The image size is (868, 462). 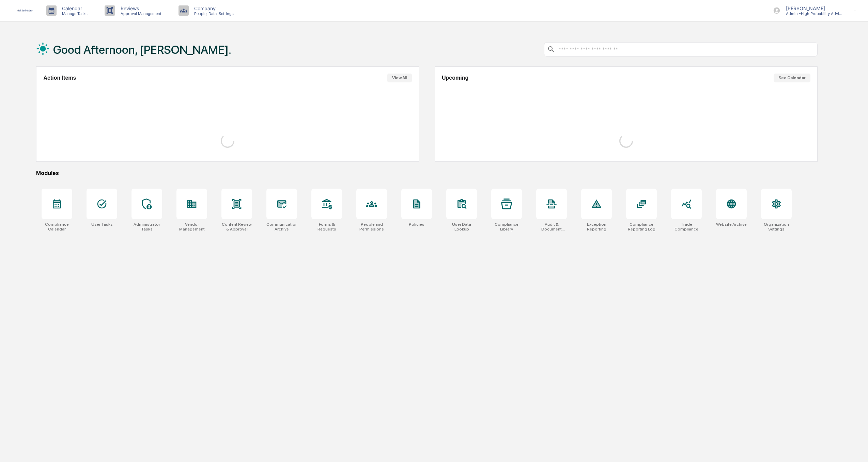 I want to click on a: View All, so click(x=399, y=78).